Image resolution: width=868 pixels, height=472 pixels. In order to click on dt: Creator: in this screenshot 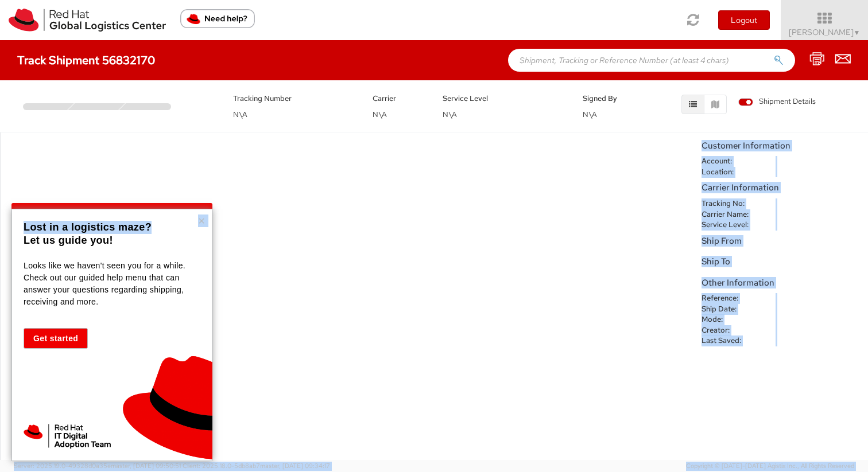, I will do `click(729, 331)`.